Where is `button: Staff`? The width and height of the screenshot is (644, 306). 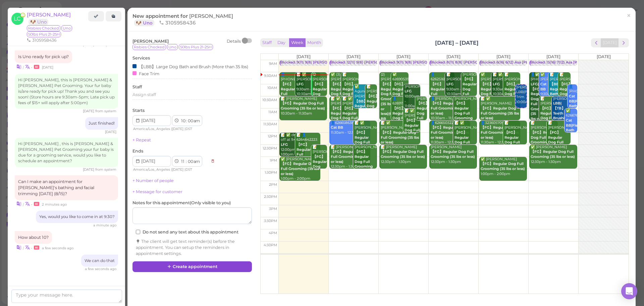
button: Staff is located at coordinates (267, 43).